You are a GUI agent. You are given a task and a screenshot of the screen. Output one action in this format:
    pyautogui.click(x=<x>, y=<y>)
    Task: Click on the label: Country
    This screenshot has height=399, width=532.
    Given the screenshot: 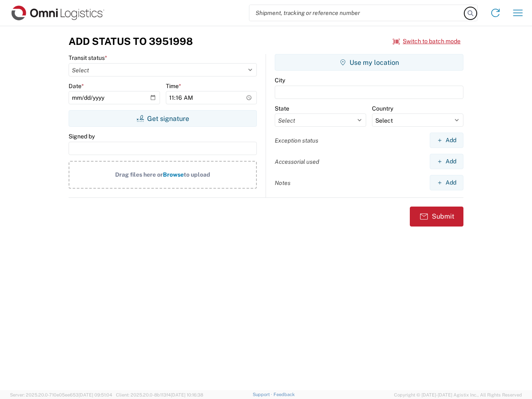 What is the action you would take?
    pyautogui.click(x=382, y=109)
    